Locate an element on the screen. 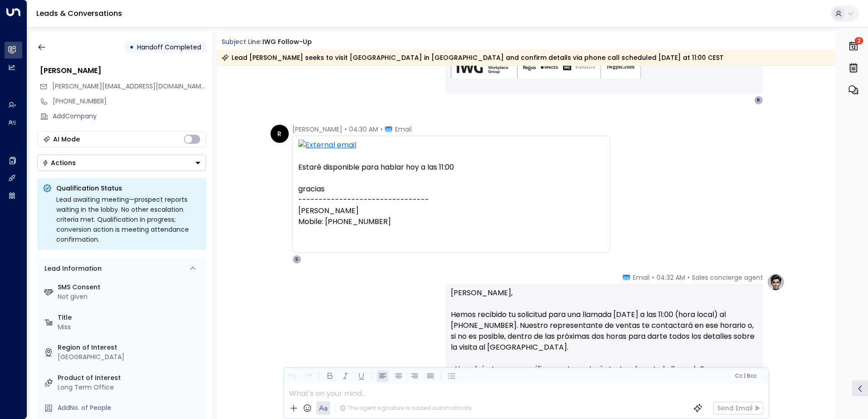 The height and width of the screenshot is (419, 868). img: profile-logo.png is located at coordinates (776, 282).